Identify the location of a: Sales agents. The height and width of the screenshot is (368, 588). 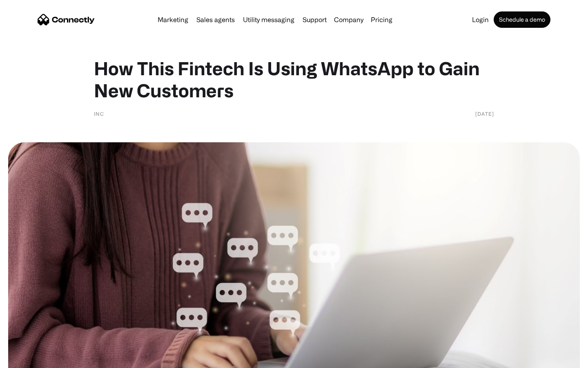
(215, 20).